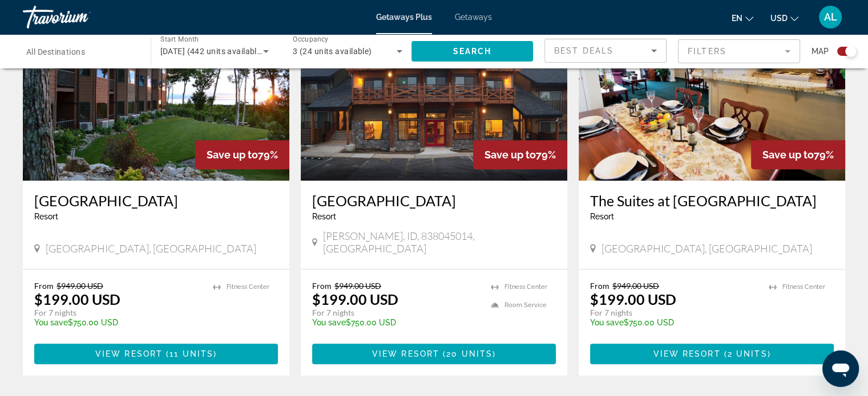  Describe the element at coordinates (737, 18) in the screenshot. I see `span: en` at that location.